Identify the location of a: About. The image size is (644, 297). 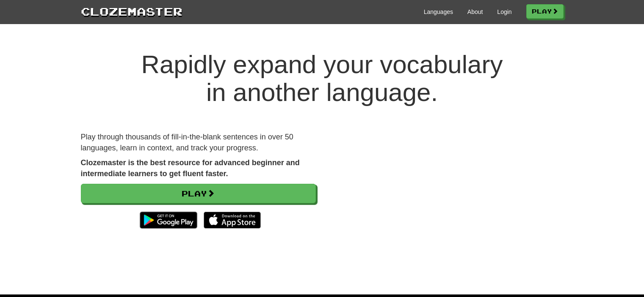
(474, 11).